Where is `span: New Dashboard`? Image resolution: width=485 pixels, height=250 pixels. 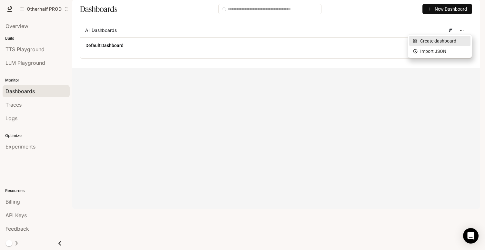 span: New Dashboard is located at coordinates (451, 9).